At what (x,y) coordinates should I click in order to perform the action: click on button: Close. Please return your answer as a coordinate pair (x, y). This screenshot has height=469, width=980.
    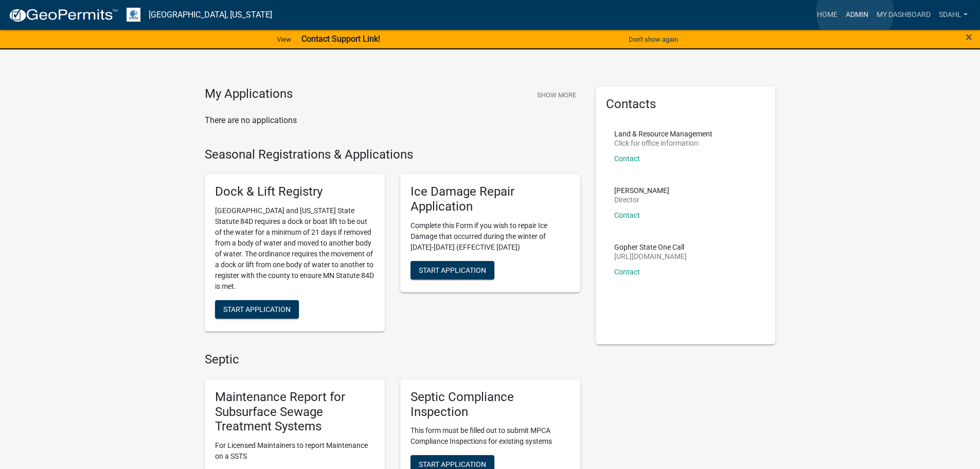
    Looking at the image, I should click on (968, 37).